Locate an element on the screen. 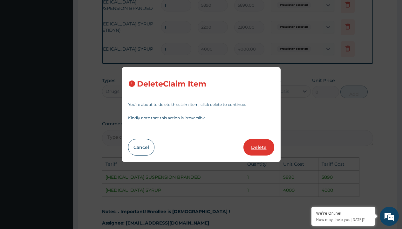  p: Kindly note that this action is irreversible is located at coordinates (201, 118).